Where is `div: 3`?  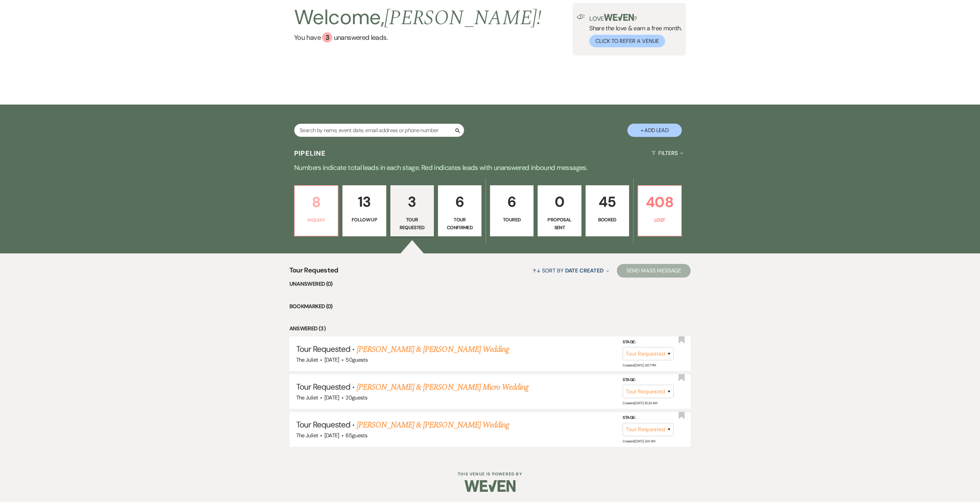
div: 3 is located at coordinates (327, 37).